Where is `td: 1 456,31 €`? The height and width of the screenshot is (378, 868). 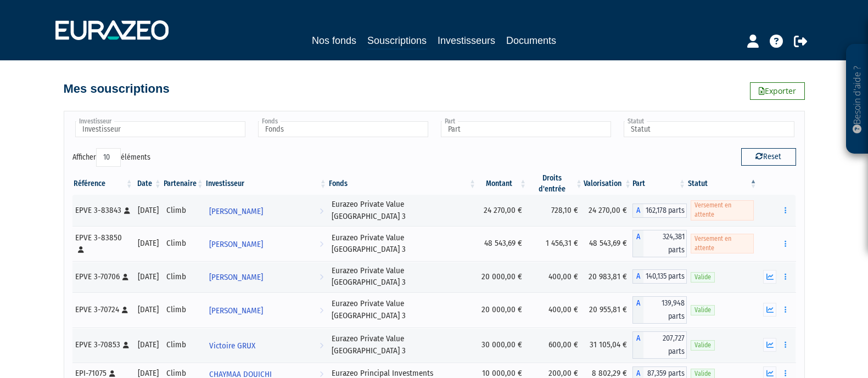
td: 1 456,31 € is located at coordinates (555, 244).